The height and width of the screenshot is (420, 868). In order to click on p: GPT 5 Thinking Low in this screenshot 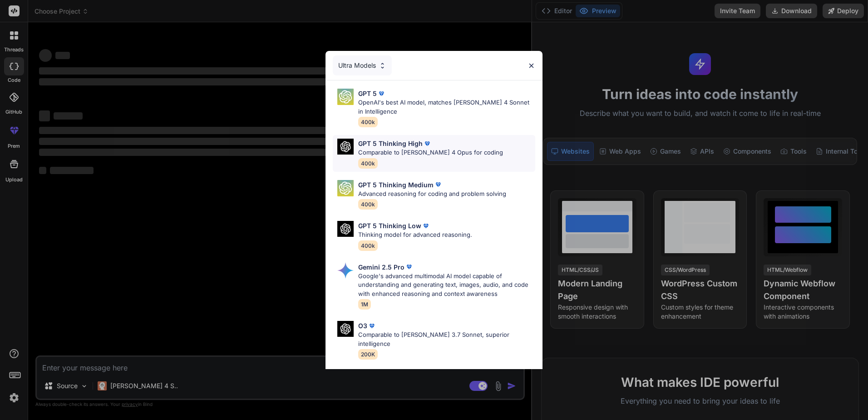, I will do `click(389, 225)`.